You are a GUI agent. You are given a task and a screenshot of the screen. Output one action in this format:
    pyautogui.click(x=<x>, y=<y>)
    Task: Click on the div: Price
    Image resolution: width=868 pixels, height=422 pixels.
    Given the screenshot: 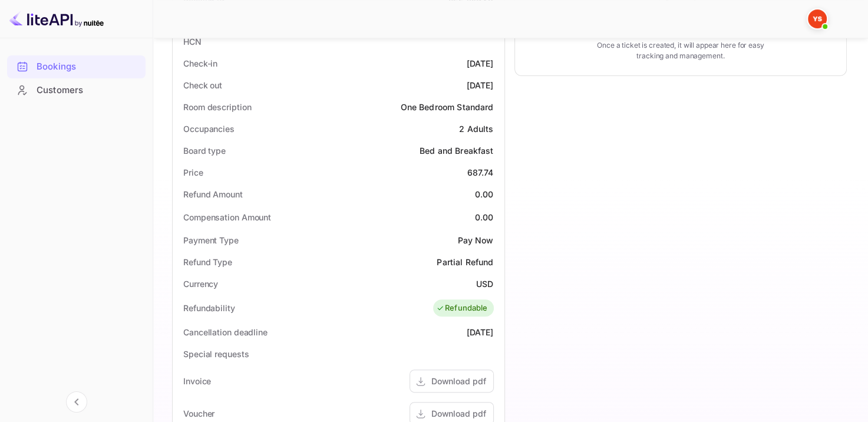 What is the action you would take?
    pyautogui.click(x=193, y=172)
    